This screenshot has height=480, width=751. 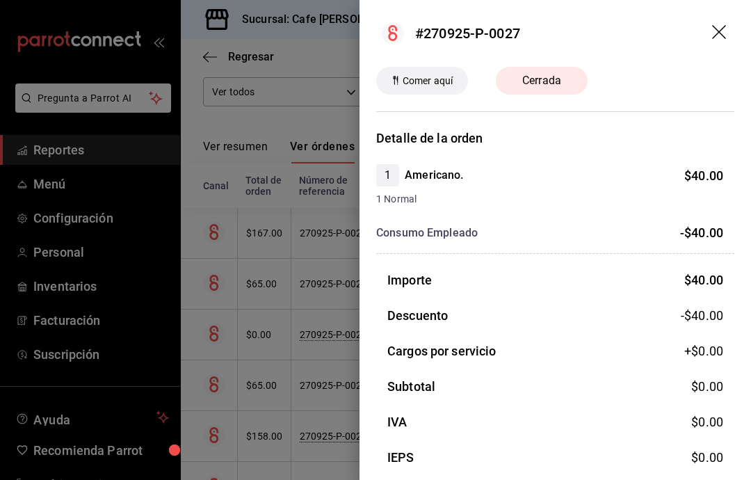 What do you see at coordinates (387, 175) in the screenshot?
I see `span: 1` at bounding box center [387, 175].